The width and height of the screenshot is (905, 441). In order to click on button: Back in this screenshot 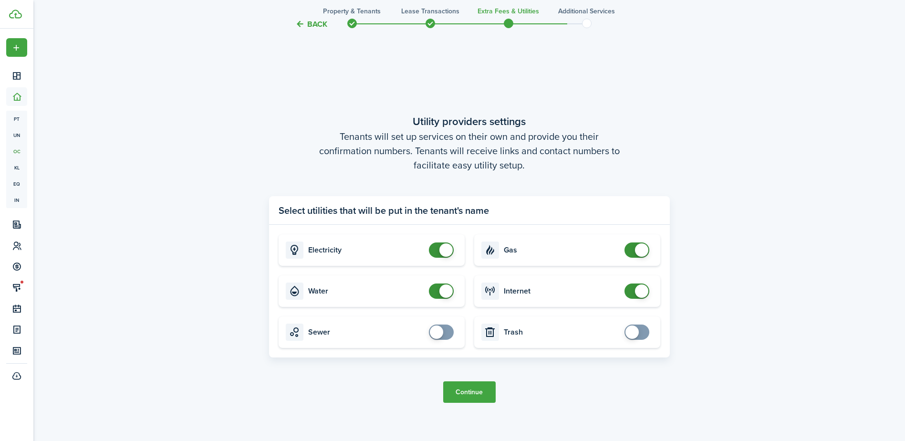, I will do `click(311, 24)`.